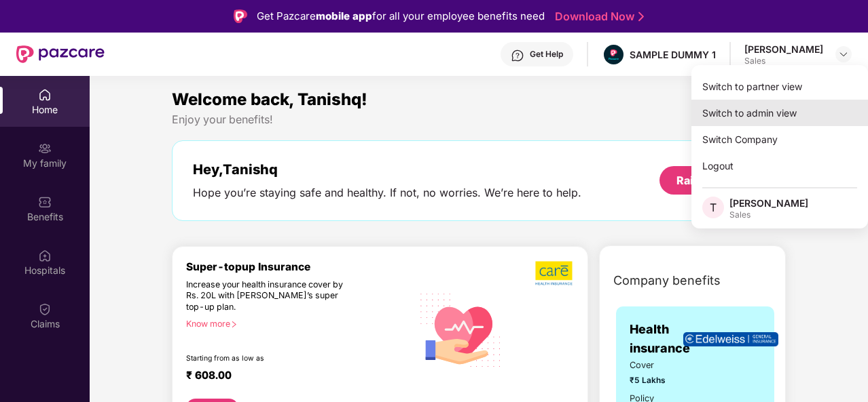  What do you see at coordinates (292, 377) in the screenshot?
I see `div: ₹ 608.00` at bounding box center [292, 377].